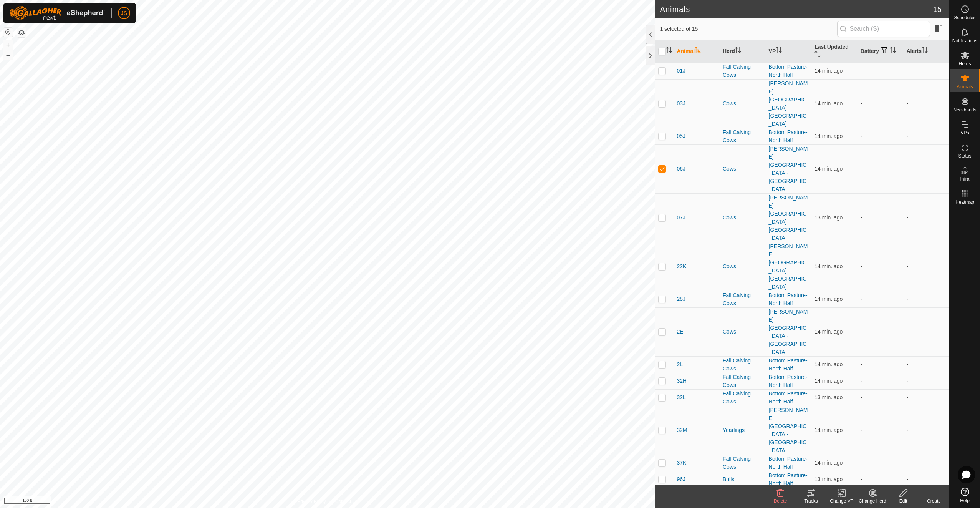  What do you see at coordinates (884, 29) in the screenshot?
I see `input: Search (S)` at bounding box center [884, 29].